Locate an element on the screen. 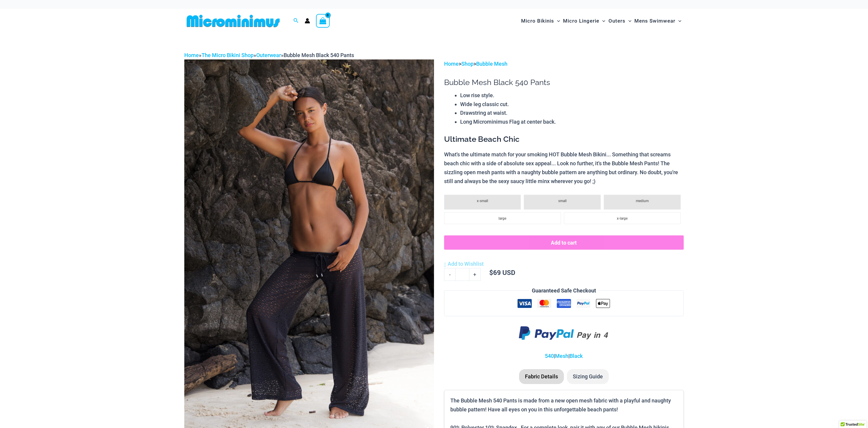 Image resolution: width=868 pixels, height=428 pixels. a: Account icon link is located at coordinates (307, 20).